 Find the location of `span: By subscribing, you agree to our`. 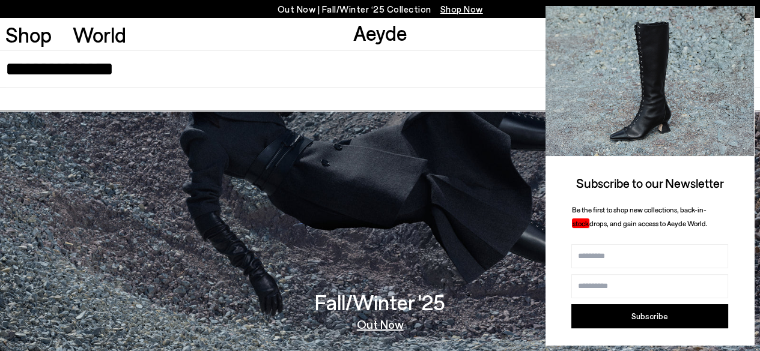

span: By subscribing, you agree to our is located at coordinates (611, 348).